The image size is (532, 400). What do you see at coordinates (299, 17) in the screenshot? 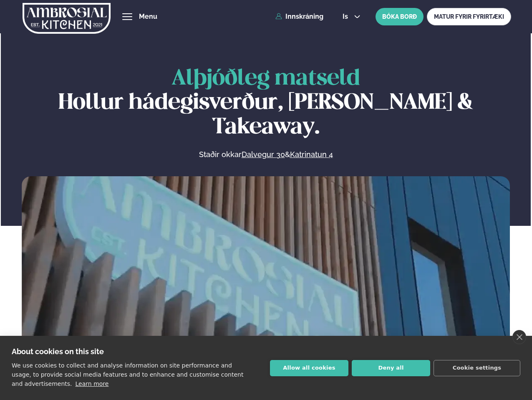
I see `a: Innskráning` at bounding box center [299, 17].